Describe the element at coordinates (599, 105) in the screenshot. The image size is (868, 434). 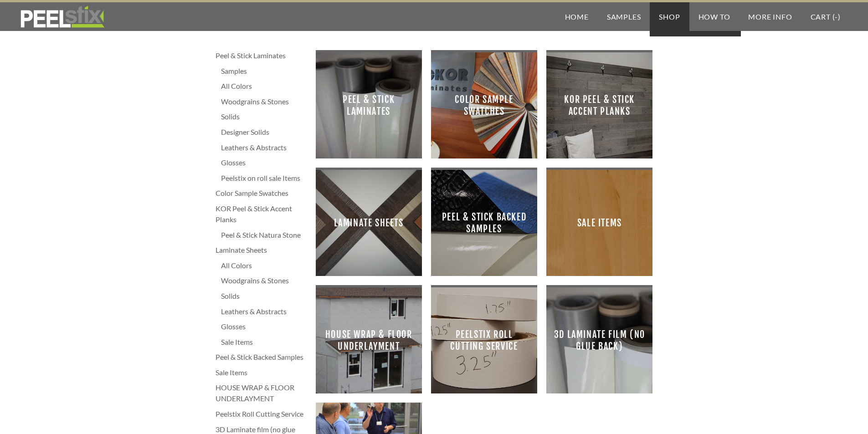
I see `span: KOR Peel & Stick Accent Planks` at that location.